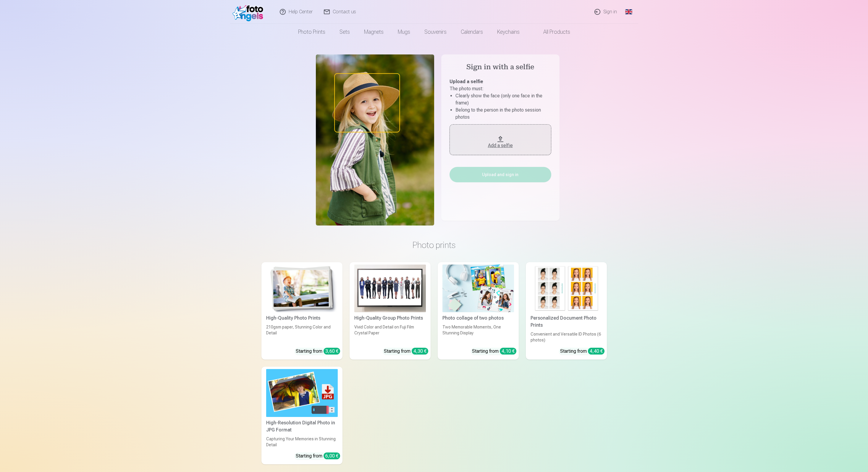 This screenshot has height=472, width=868. Describe the element at coordinates (479, 311) in the screenshot. I see `a: Photo collage of two photosPhoto collage of two photosTwo Memorable Moments, One Stunning Display...` at that location.